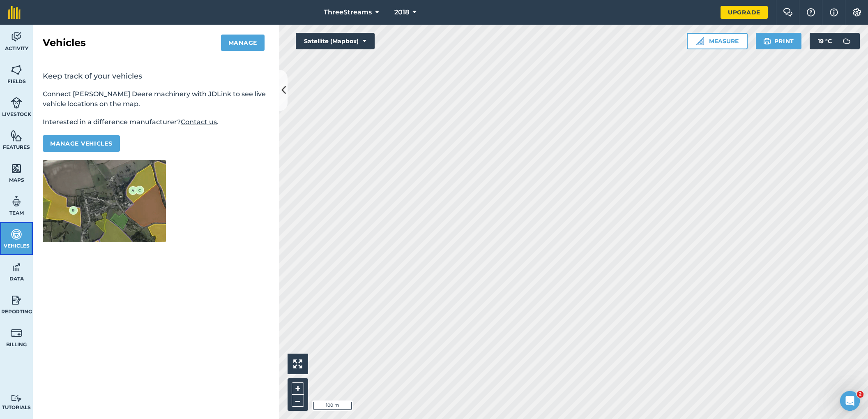 The height and width of the screenshot is (419, 868). I want to click on span: ThreeStreams, so click(347, 12).